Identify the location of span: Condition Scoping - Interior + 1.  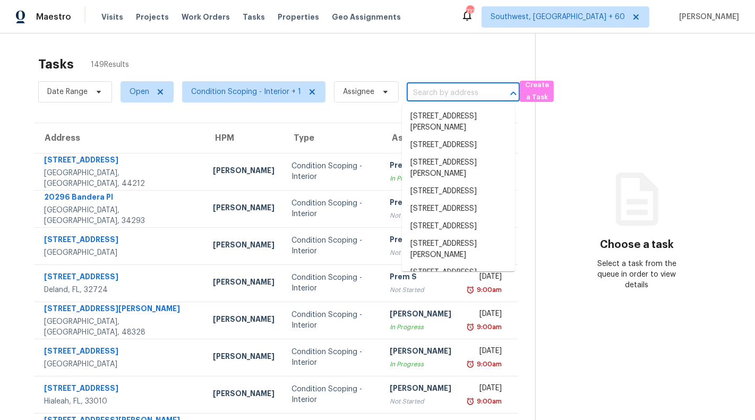
(246, 92).